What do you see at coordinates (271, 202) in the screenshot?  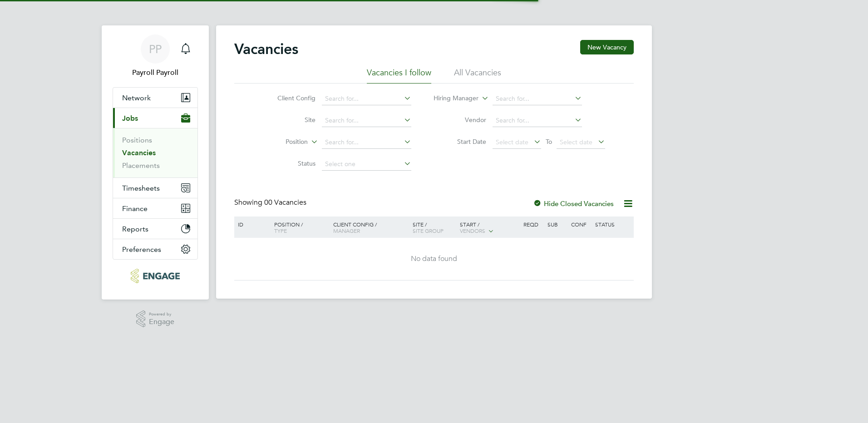 I see `div: Showing` at bounding box center [271, 202].